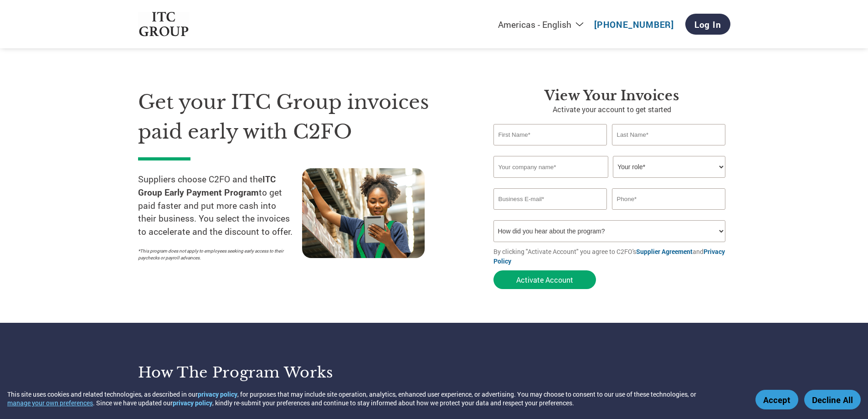 Image resolution: width=868 pixels, height=419 pixels. I want to click on a: Privacy Policy, so click(610, 256).